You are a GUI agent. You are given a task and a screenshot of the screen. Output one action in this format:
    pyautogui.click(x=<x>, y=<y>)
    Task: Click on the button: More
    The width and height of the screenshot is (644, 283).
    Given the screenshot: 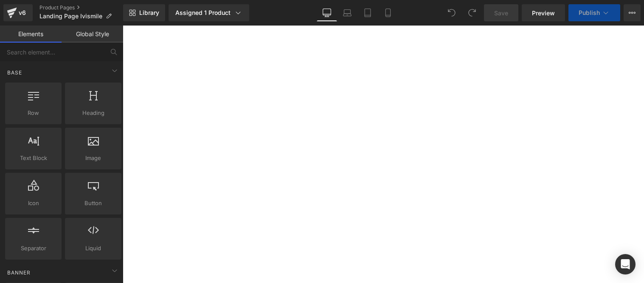 What is the action you would take?
    pyautogui.click(x=632, y=13)
    